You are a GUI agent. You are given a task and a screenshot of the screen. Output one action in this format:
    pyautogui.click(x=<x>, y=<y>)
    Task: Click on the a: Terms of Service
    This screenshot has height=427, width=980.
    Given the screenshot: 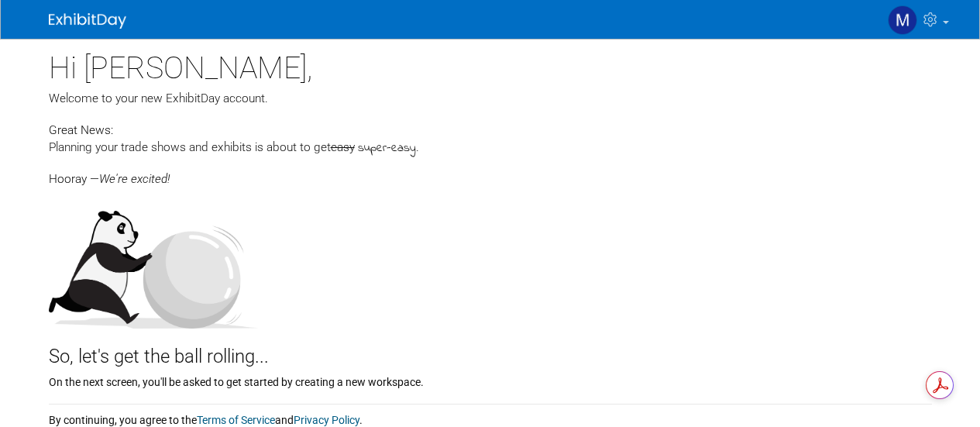 What is the action you would take?
    pyautogui.click(x=235, y=419)
    